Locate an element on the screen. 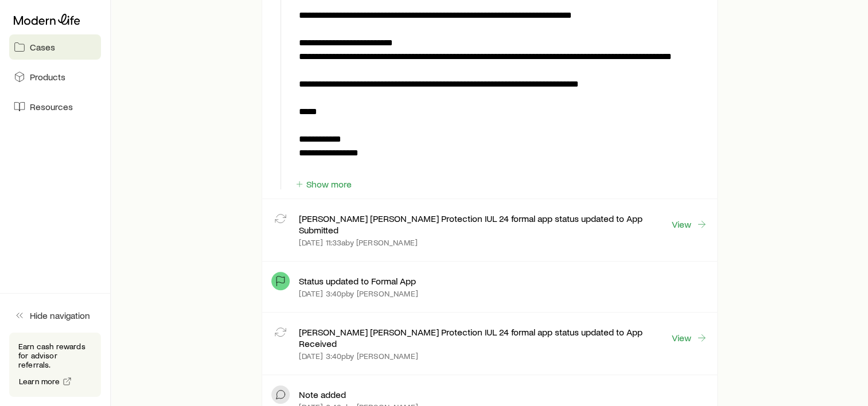  span: Hide navigation is located at coordinates (60, 316).